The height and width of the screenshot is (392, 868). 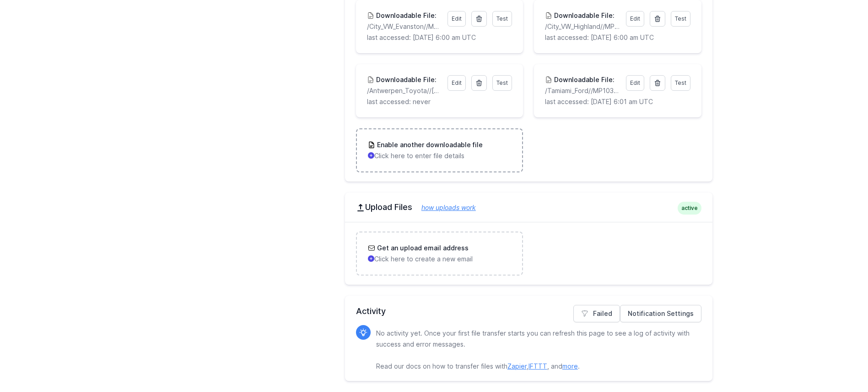 I want to click on a: IFTTT, so click(x=537, y=366).